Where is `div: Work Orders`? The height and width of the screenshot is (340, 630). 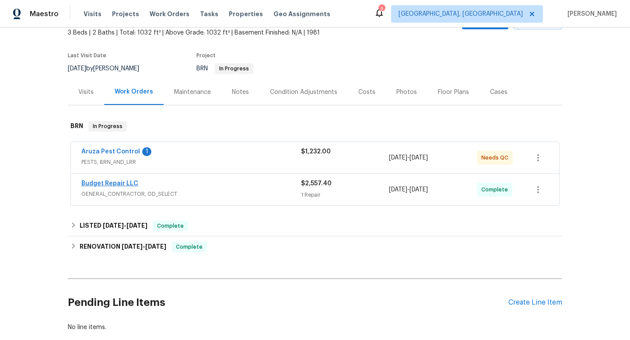
div: Work Orders is located at coordinates (134, 92).